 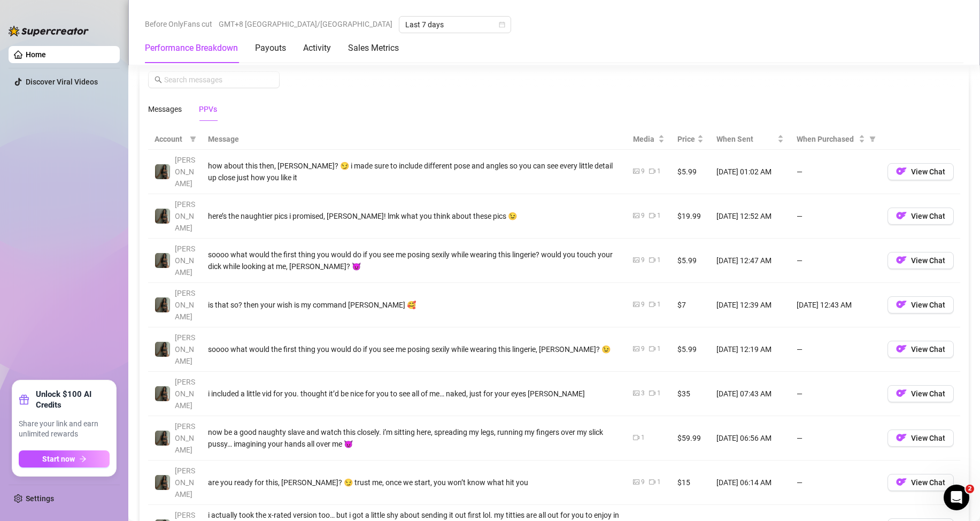 I want to click on a: Home, so click(x=36, y=55).